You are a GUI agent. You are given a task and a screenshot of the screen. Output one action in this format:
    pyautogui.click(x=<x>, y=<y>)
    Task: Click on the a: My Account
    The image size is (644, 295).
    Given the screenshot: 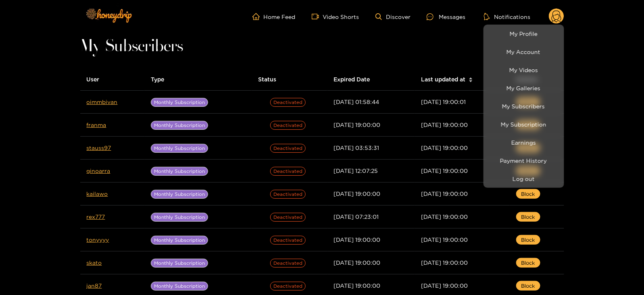 What is the action you would take?
    pyautogui.click(x=524, y=52)
    